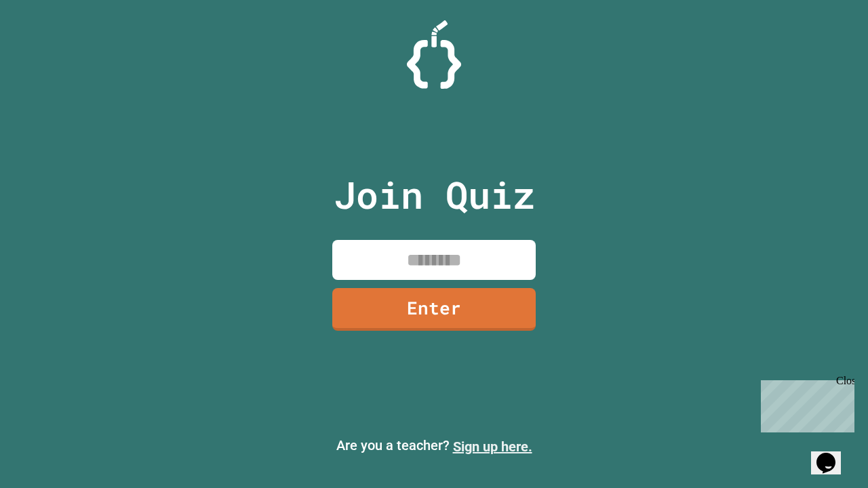 Image resolution: width=868 pixels, height=488 pixels. I want to click on div: Chat with us now!Close, so click(50, 45).